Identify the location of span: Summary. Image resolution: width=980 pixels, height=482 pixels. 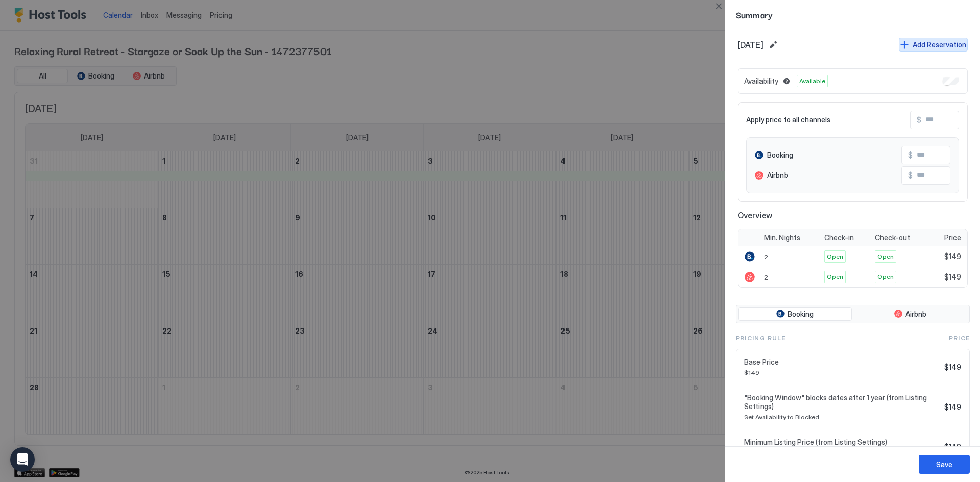
(852, 14).